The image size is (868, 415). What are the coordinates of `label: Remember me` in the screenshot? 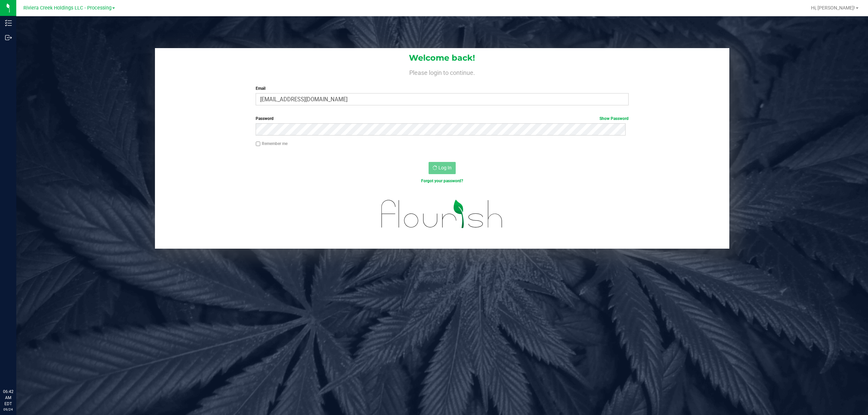 It's located at (271, 144).